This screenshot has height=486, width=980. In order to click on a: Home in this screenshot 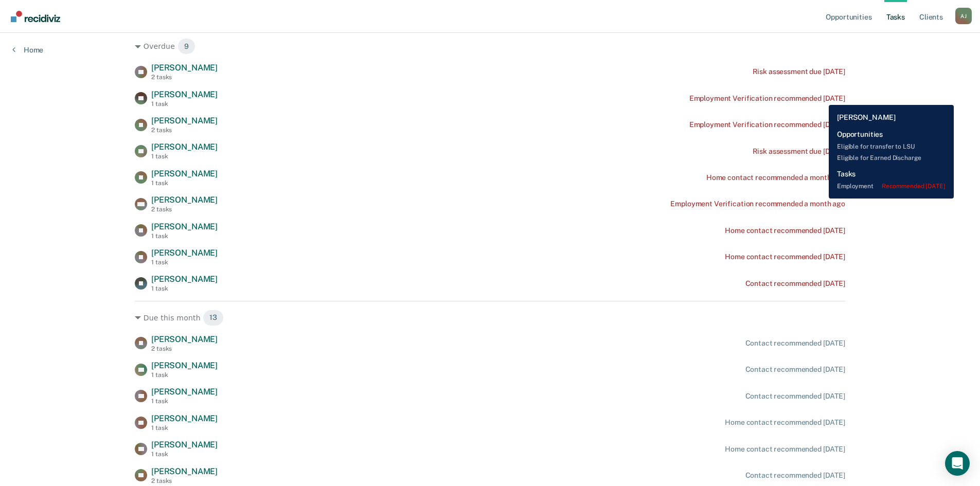, I will do `click(28, 50)`.